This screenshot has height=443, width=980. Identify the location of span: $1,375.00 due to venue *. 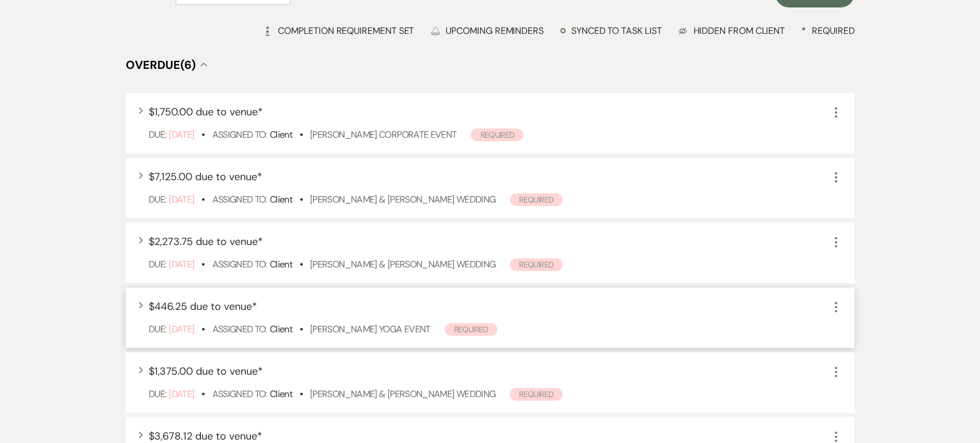
(205, 372).